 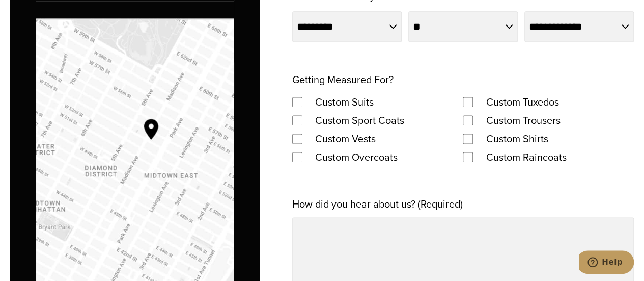 I want to click on legend: Getting Measured For?, so click(x=343, y=79).